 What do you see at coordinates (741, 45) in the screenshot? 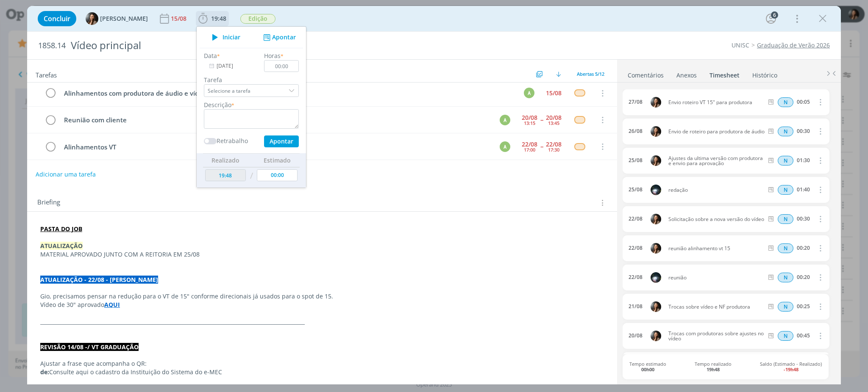
I see `a: UNISC` at bounding box center [741, 45].